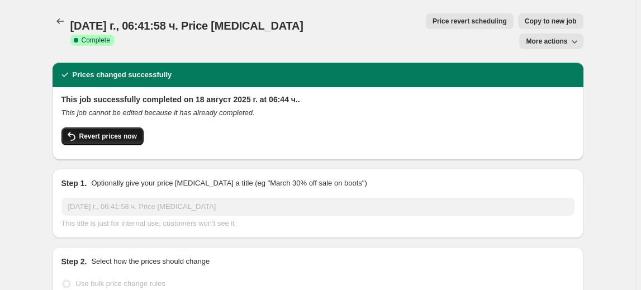 This screenshot has width=641, height=290. Describe the element at coordinates (318, 99) in the screenshot. I see `h2: This job successfully completed on 18 август 2025 г. at 06:44 ч..` at that location.